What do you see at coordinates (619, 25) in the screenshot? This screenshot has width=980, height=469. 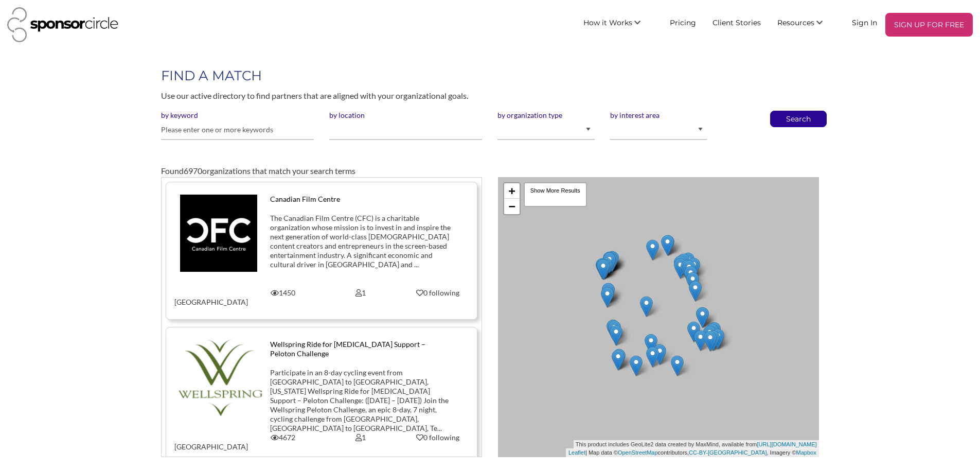 I see `li: How it Works` at bounding box center [619, 25].